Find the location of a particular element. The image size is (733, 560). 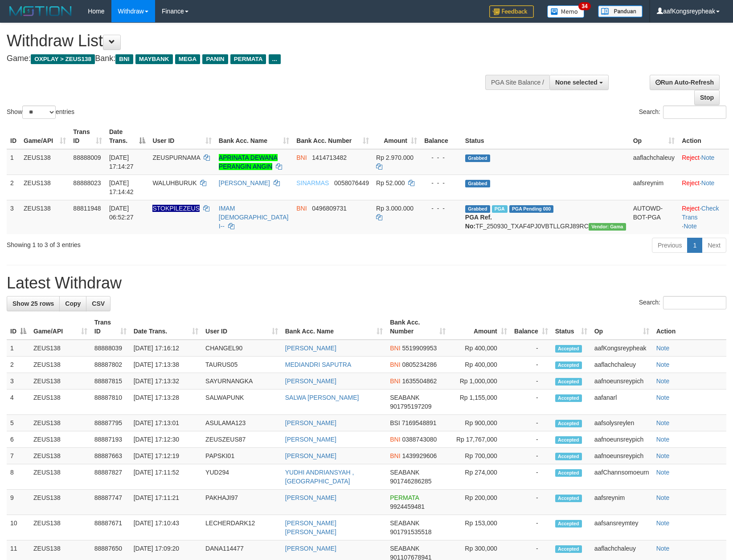

td: AUTOWD-BOT-PGA is located at coordinates (654, 217).